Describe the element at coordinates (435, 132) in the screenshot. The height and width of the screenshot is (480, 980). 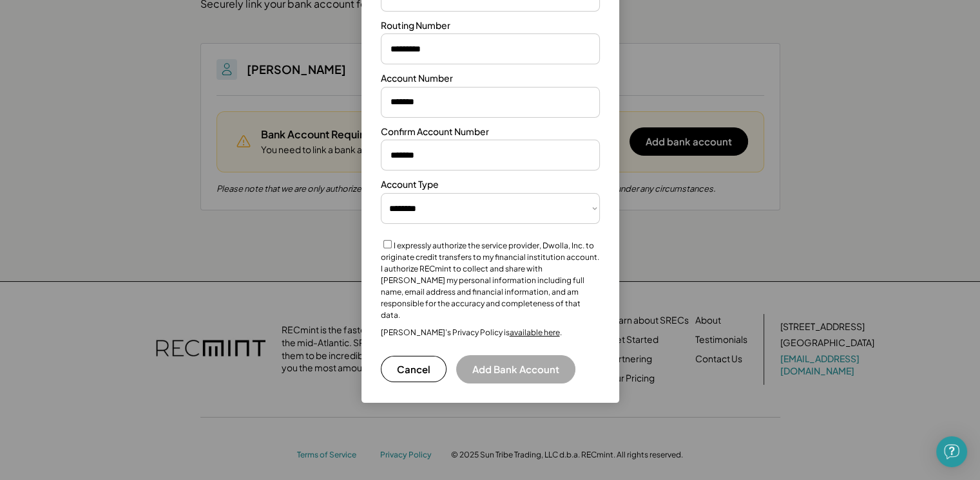
I see `div: Confirm Account Number` at that location.